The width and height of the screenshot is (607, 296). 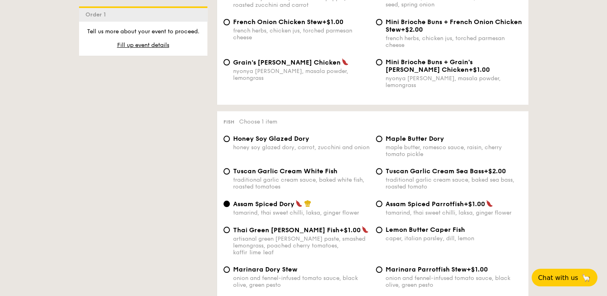 What do you see at coordinates (285, 171) in the screenshot?
I see `span: Tuscan Garlic Cream White Fish` at bounding box center [285, 171].